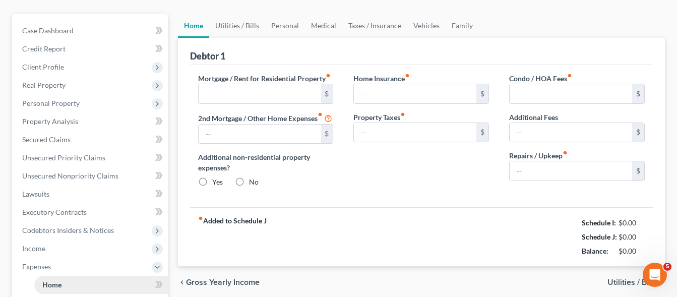 Image resolution: width=677 pixels, height=297 pixels. Describe the element at coordinates (668, 267) in the screenshot. I see `span: 5` at that location.